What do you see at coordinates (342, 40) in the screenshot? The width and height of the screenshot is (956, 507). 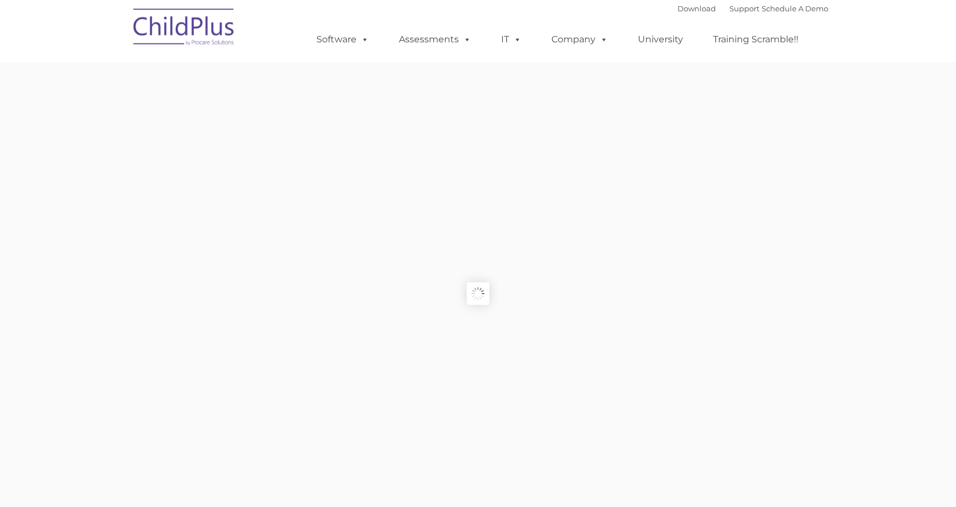 I see `a: Software` at bounding box center [342, 40].